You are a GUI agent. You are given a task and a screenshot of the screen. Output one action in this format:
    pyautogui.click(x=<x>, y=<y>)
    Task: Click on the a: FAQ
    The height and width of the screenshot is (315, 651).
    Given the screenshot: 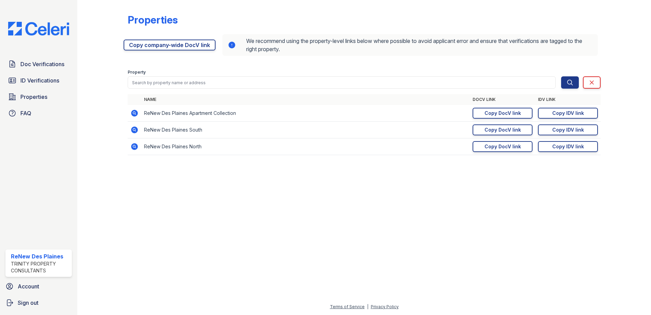 What is the action you would take?
    pyautogui.click(x=38, y=113)
    